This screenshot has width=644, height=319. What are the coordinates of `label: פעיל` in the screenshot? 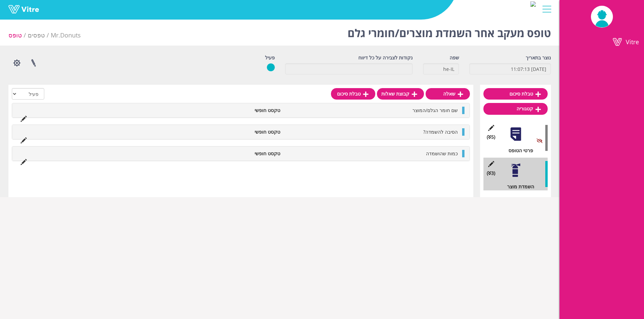 It's located at (270, 58).